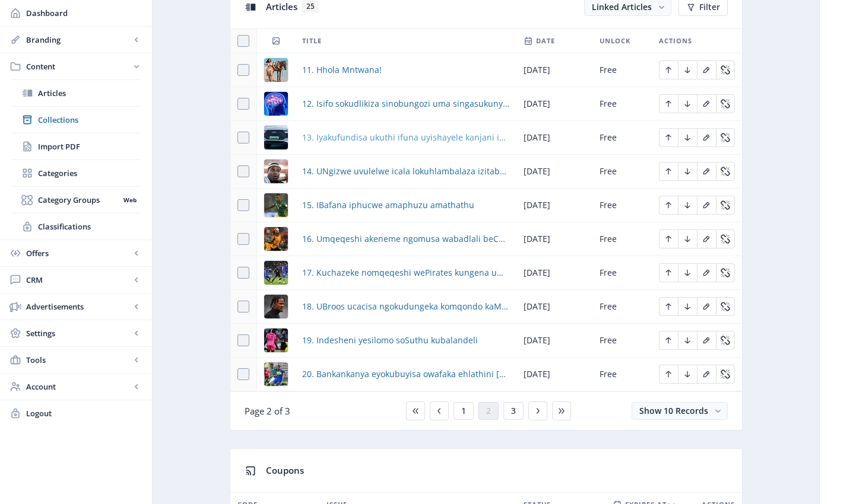 This screenshot has height=504, width=853. Describe the element at coordinates (388, 205) in the screenshot. I see `a: 15. IBafana iphucwe amaphuzu amathathu` at that location.